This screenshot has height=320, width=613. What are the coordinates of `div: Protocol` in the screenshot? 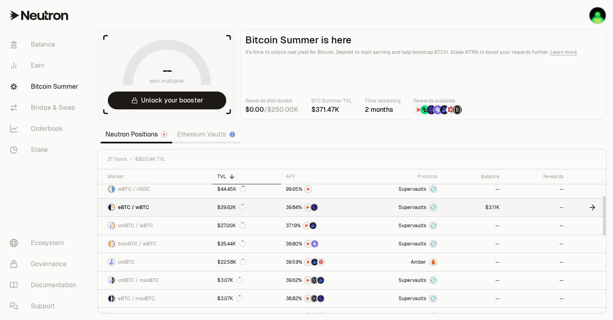 It's located at (402, 177).